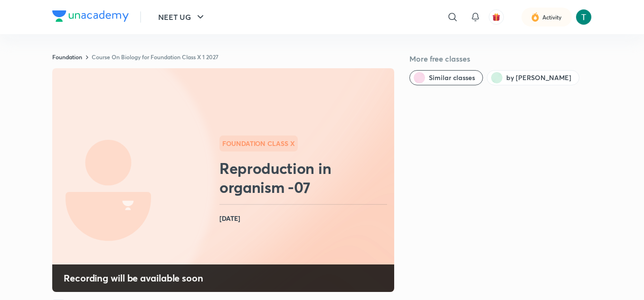 The image size is (644, 300). I want to click on button: by Kiran Yogi, so click(533, 78).